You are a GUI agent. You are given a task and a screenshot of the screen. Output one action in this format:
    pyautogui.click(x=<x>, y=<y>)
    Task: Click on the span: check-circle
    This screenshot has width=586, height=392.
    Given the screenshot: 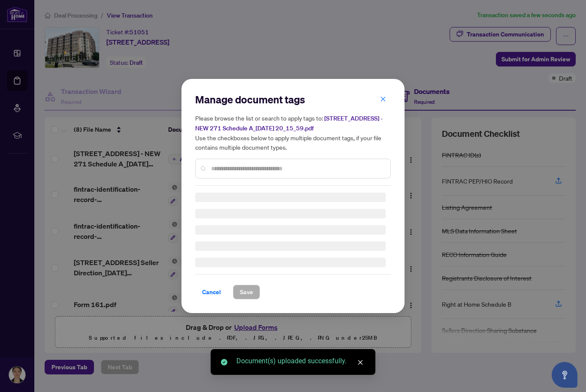 What is the action you would take?
    pyautogui.click(x=224, y=362)
    